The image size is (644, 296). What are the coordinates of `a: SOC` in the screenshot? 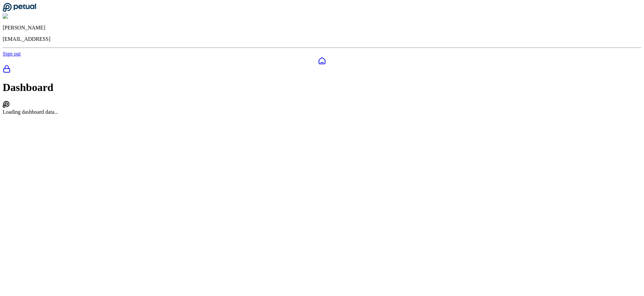 It's located at (322, 70).